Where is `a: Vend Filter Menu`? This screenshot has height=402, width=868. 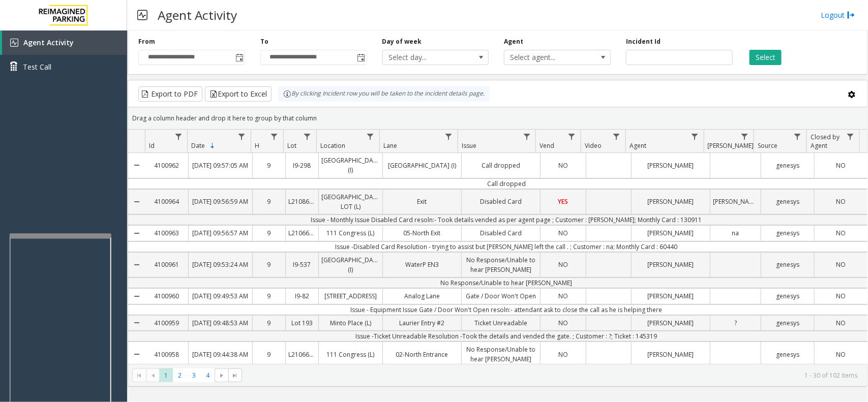
a: Vend Filter Menu is located at coordinates (572, 136).